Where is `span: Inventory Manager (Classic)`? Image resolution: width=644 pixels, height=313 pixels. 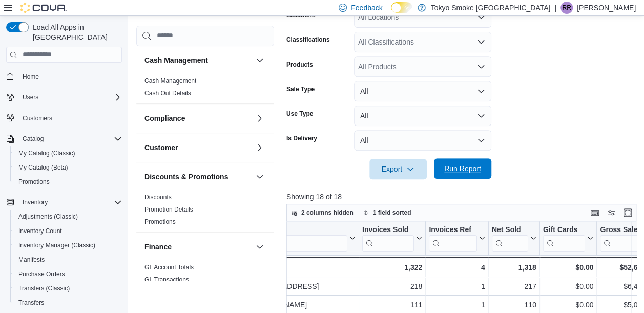
span: Inventory Manager (Classic) is located at coordinates (68, 246).